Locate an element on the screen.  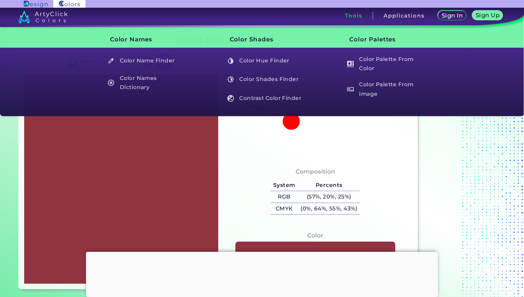
h5: CMYK is located at coordinates (284, 209).